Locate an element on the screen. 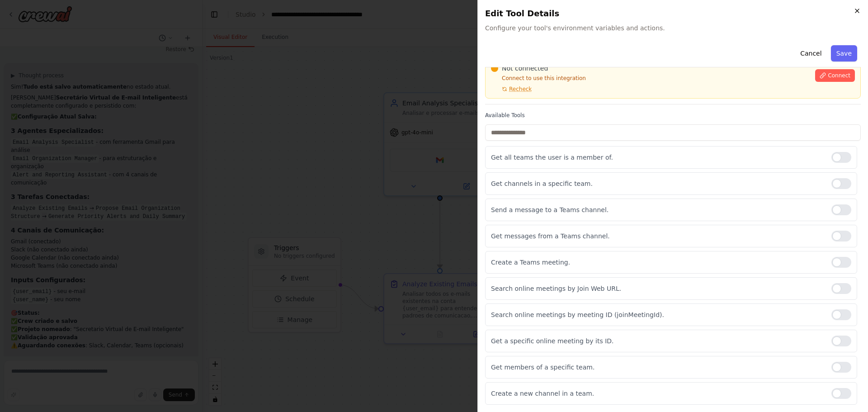 The width and height of the screenshot is (868, 412). p: Get messages from a Teams channel. is located at coordinates (657, 236).